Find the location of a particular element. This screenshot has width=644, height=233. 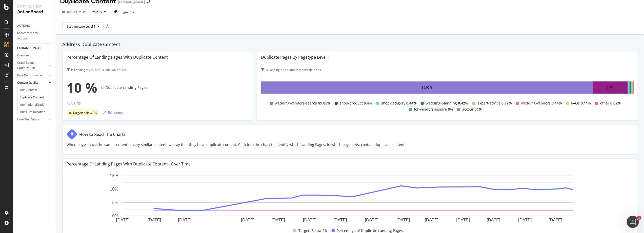

div: Recommended Actions is located at coordinates (32, 36).